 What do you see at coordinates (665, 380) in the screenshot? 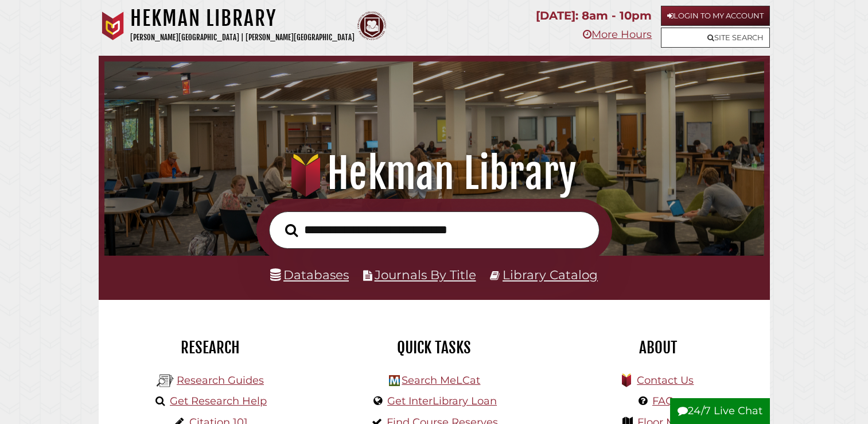
I see `a: Contact Us` at bounding box center [665, 380].